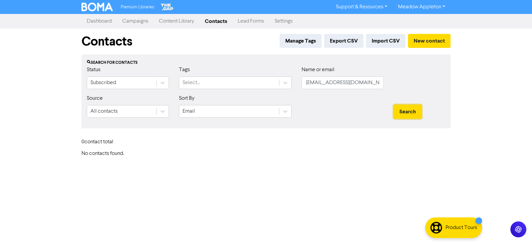 This screenshot has height=243, width=532. Describe the element at coordinates (97, 7) in the screenshot. I see `img: BOMA Logo` at that location.